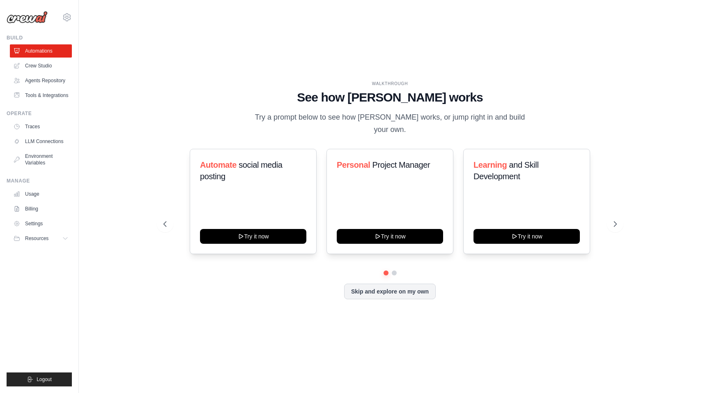  I want to click on div: Manage, so click(39, 181).